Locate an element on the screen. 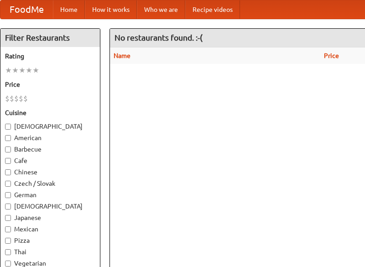 This screenshot has height=267, width=365. input: Vegetarian is located at coordinates (8, 263).